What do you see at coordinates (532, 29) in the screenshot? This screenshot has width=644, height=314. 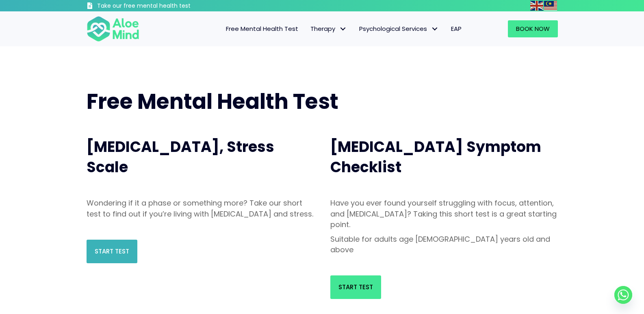 I see `a: Book Now` at bounding box center [532, 29].